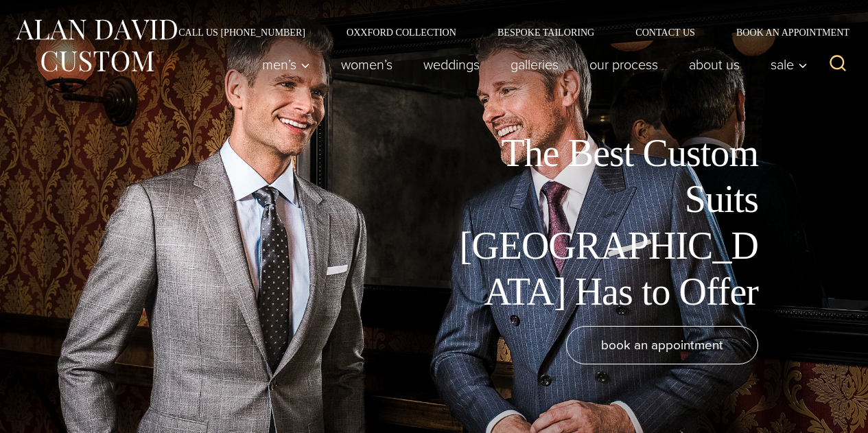 The width and height of the screenshot is (868, 433). What do you see at coordinates (715, 65) in the screenshot?
I see `a: About Us` at bounding box center [715, 65].